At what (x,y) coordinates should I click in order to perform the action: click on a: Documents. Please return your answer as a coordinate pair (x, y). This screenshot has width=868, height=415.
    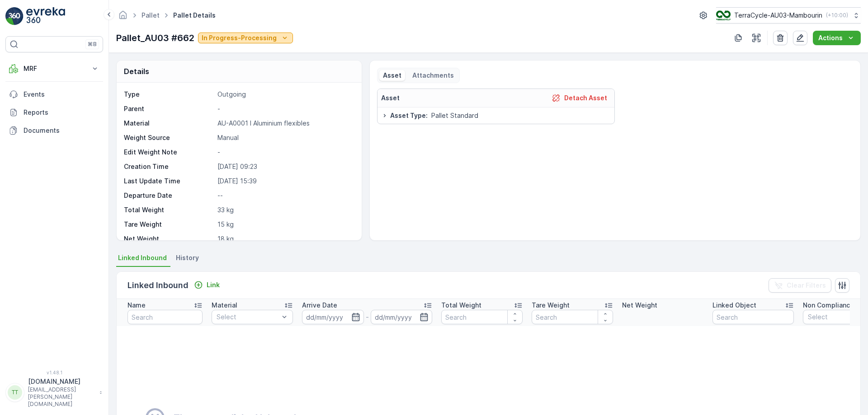
    Looking at the image, I should click on (54, 130).